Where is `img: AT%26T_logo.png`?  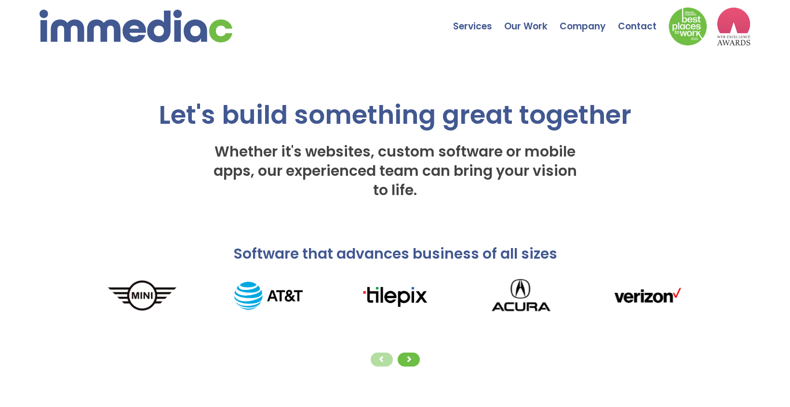 img: AT%26T_logo.png is located at coordinates (268, 296).